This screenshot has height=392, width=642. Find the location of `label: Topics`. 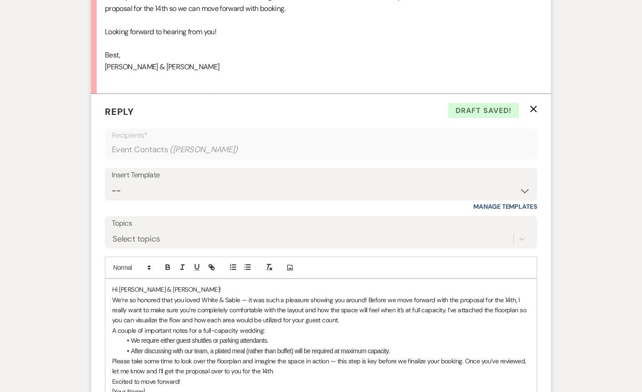

label: Topics is located at coordinates (321, 223).